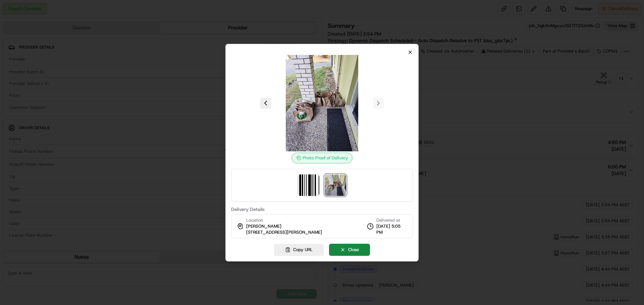 Image resolution: width=644 pixels, height=305 pixels. I want to click on button: barcode_scan_on_pickup image, so click(309, 185).